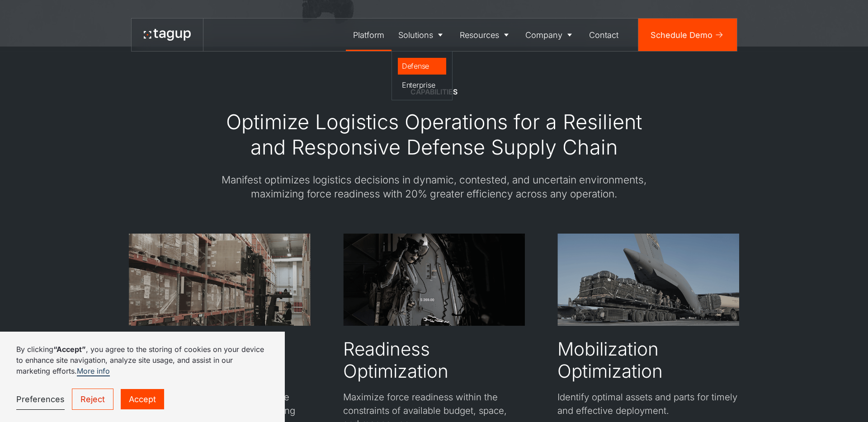 This screenshot has height=422, width=868. I want to click on a: Resources, so click(486, 35).